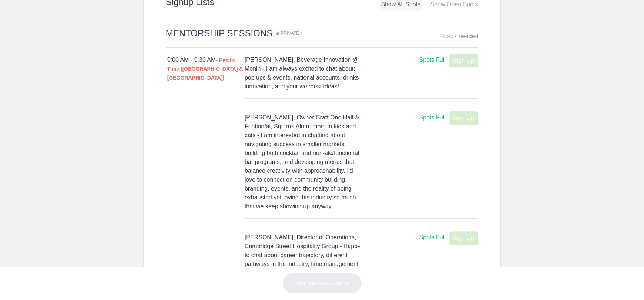 This screenshot has height=300, width=644. What do you see at coordinates (206, 69) in the screenshot?
I see `div: 9:00 AM - 9:30 AM` at bounding box center [206, 69].